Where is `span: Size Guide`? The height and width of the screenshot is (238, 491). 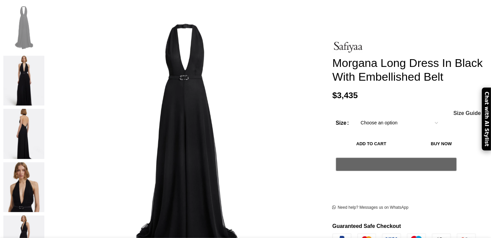 span: Size Guide is located at coordinates (468, 114).